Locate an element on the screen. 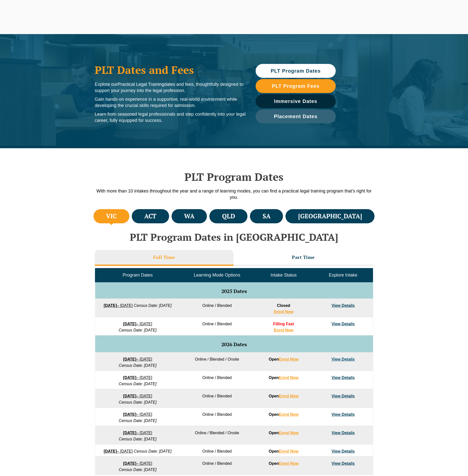 Image resolution: width=468 pixels, height=476 pixels. a: Placement Dates is located at coordinates (296, 117).